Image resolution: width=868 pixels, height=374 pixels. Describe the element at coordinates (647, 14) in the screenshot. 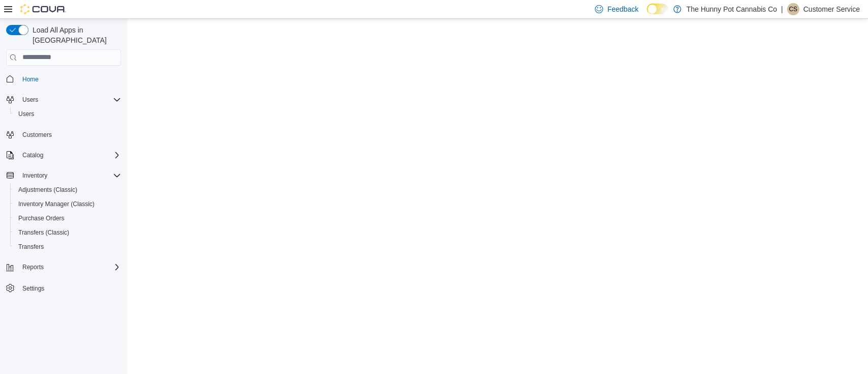

I see `span: Dark Mode` at that location.